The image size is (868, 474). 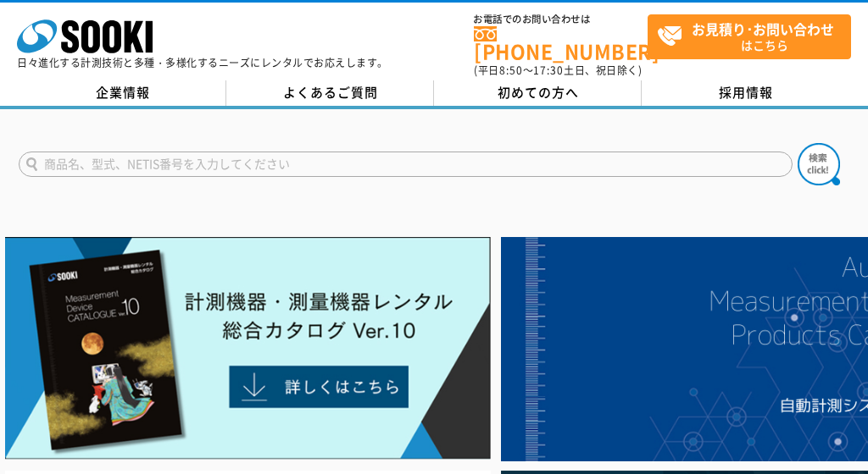 What do you see at coordinates (557, 70) in the screenshot?
I see `span: (平日 ～ 土日、祝日除く)` at bounding box center [557, 70].